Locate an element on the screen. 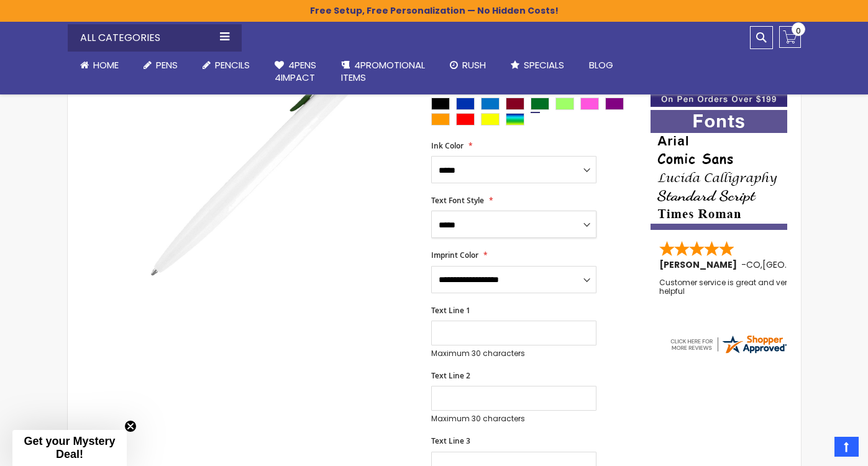 Image resolution: width=868 pixels, height=466 pixels. img: 4pens.com widget logo is located at coordinates (728, 344).